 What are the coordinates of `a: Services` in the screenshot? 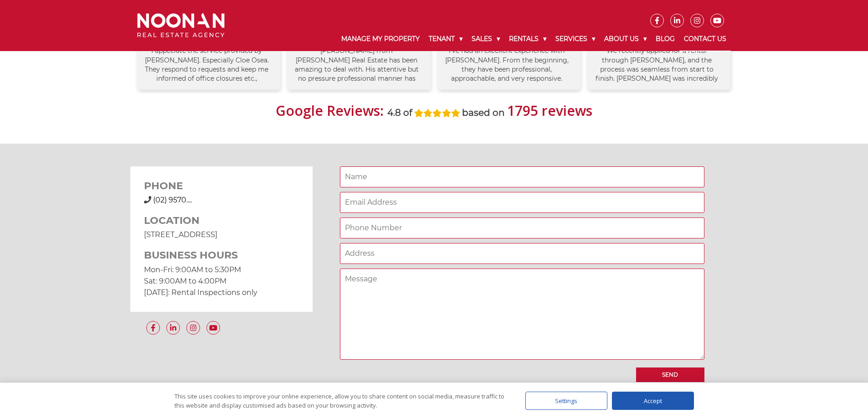 It's located at (575, 38).